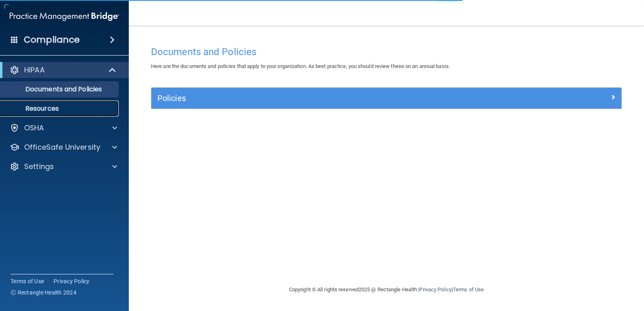 The image size is (644, 311). Describe the element at coordinates (386, 52) in the screenshot. I see `h4: Documents and Policies` at that location.